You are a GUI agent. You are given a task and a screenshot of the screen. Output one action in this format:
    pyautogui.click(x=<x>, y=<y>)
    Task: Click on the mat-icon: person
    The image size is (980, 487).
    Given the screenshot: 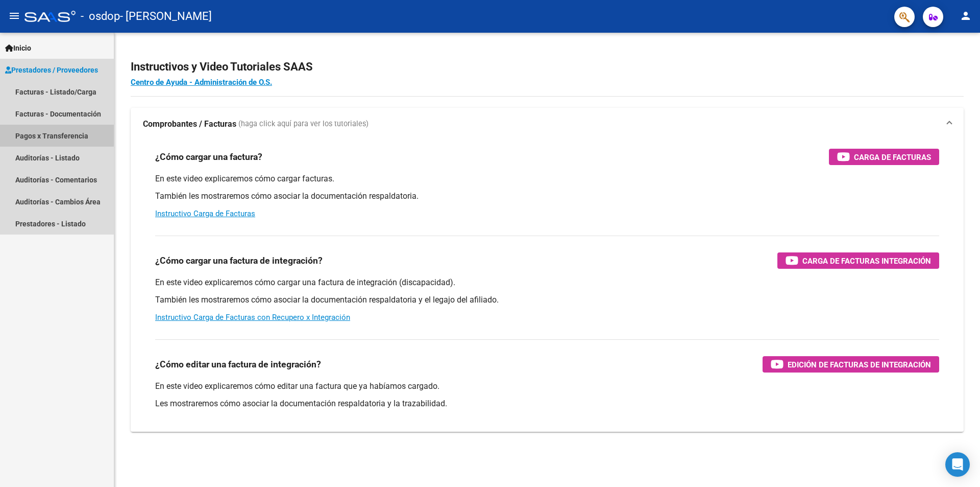 What is the action you would take?
    pyautogui.click(x=965, y=16)
    